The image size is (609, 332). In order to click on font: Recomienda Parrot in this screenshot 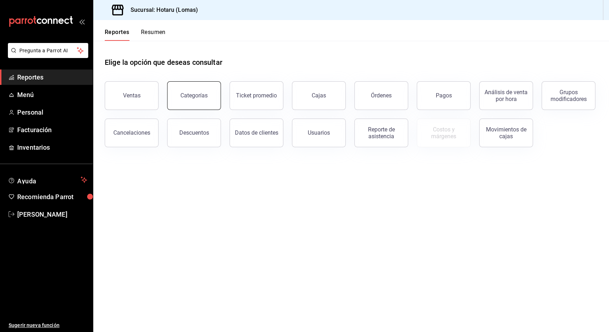, I will do `click(45, 197)`.